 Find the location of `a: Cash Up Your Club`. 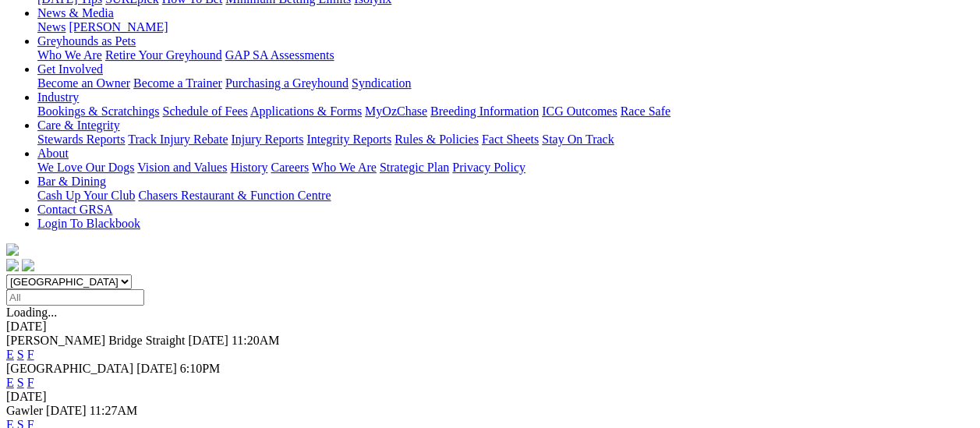

a: Cash Up Your Club is located at coordinates (86, 195).